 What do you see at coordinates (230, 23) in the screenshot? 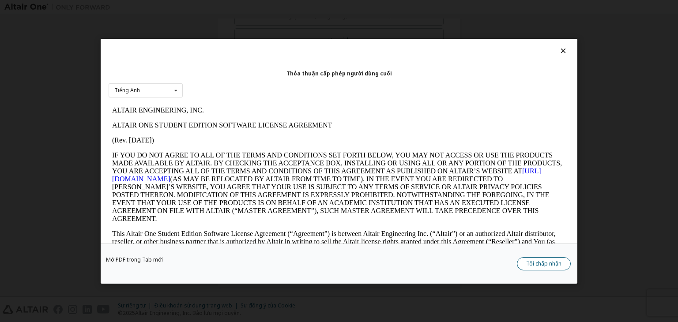
I see `p: ALTAIR ONE STUDENT EDITION SOFTWARE LICENSE AGREEMENT` at bounding box center [230, 23].